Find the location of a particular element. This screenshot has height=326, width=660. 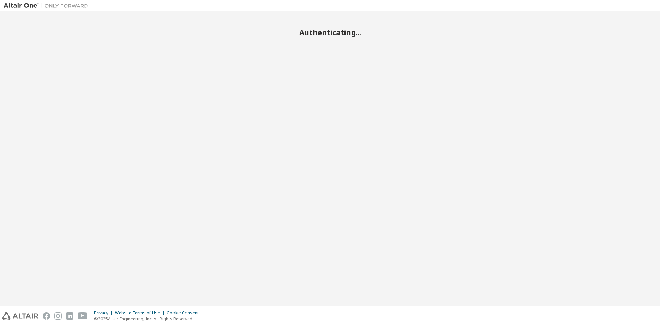

img: facebook.svg is located at coordinates (46, 316).